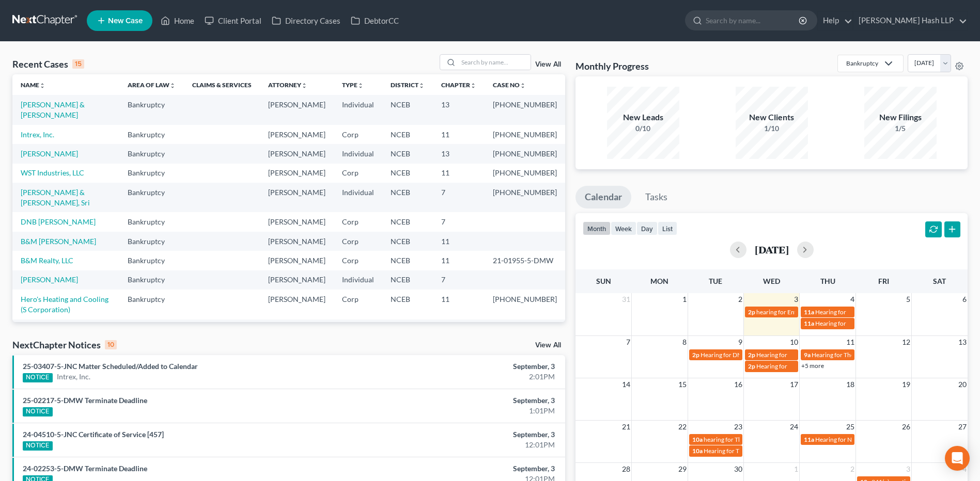  Describe the element at coordinates (33, 85) in the screenshot. I see `a: Nameunfold_more` at that location.